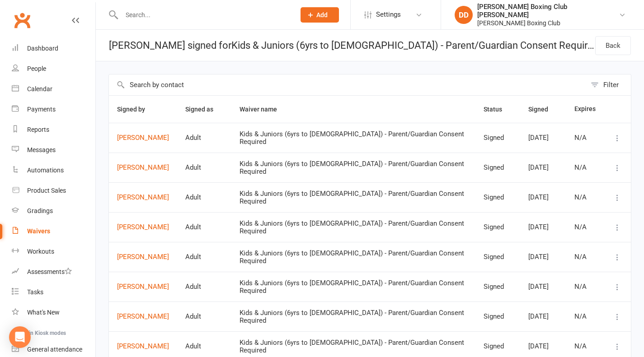 This screenshot has width=644, height=357. I want to click on button: Signed as, so click(204, 109).